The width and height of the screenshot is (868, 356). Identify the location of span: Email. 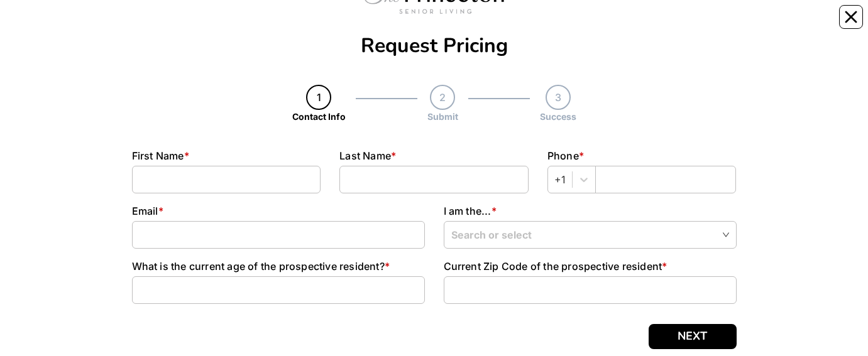
(145, 211).